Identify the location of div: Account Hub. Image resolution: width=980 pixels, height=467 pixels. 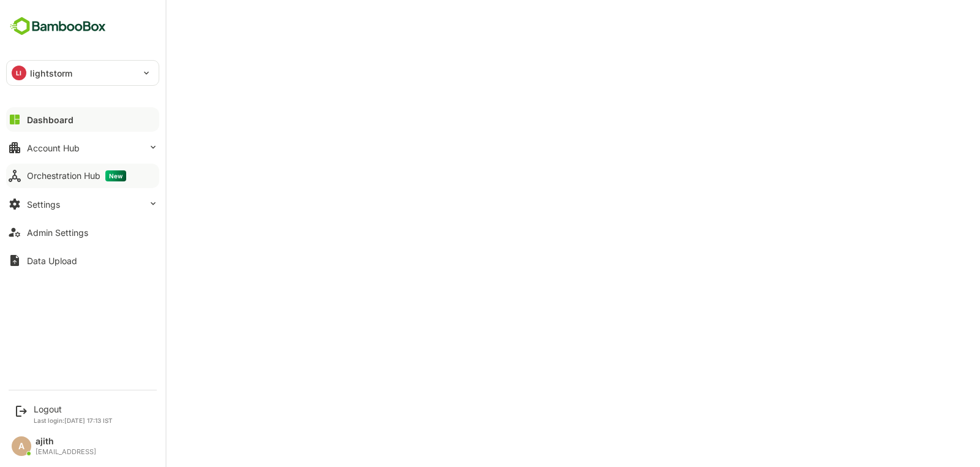
(53, 148).